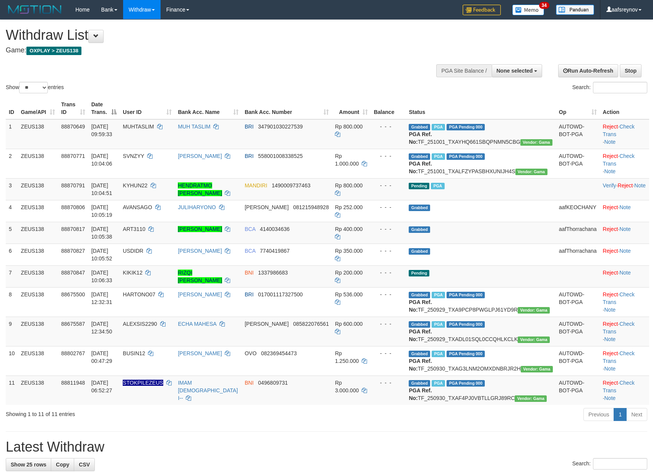  Describe the element at coordinates (327, 447) in the screenshot. I see `h1: Latest Withdraw` at that location.